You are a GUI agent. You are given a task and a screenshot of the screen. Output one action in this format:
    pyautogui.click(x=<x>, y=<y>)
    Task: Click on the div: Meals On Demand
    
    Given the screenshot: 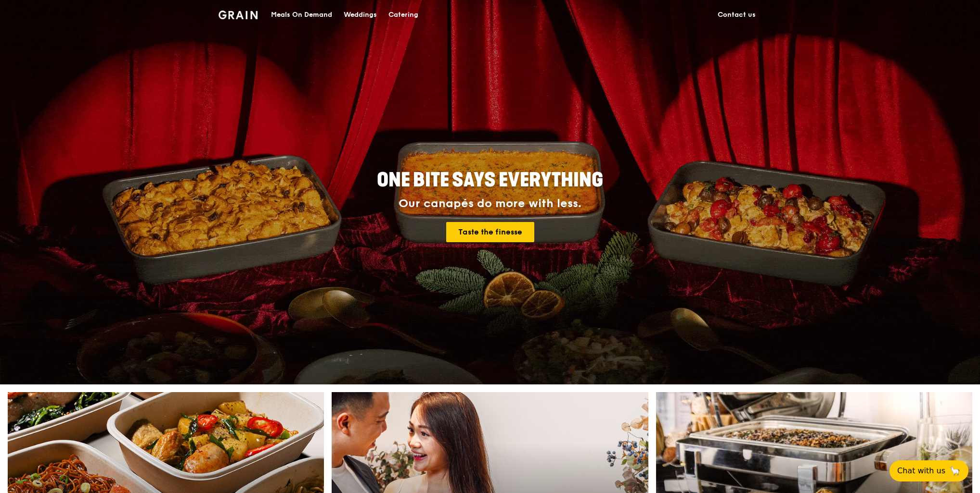 What is the action you would take?
    pyautogui.click(x=301, y=15)
    